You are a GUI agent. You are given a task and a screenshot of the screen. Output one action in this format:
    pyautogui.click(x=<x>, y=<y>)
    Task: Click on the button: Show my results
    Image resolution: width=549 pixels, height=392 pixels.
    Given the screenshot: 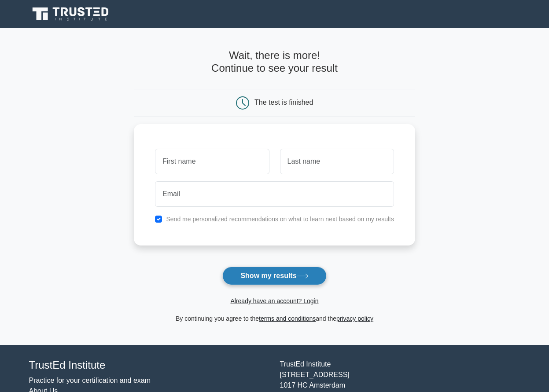 What is the action you would take?
    pyautogui.click(x=274, y=276)
    